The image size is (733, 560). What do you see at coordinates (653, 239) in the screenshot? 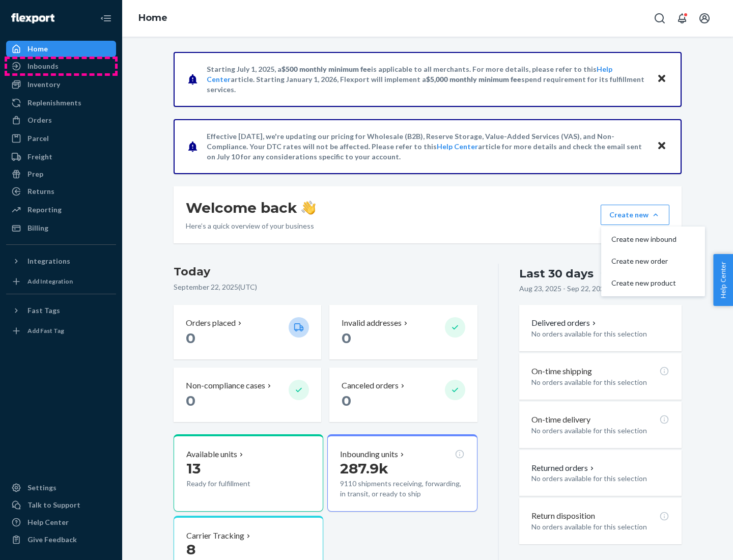
I see `button: Create new inbound` at bounding box center [653, 239].